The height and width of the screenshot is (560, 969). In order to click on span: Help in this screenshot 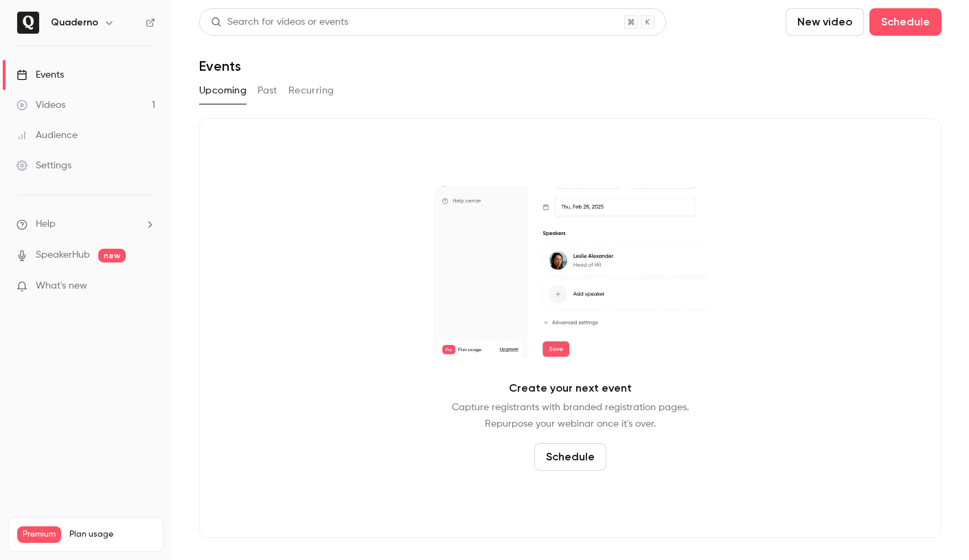, I will do `click(45, 224)`.